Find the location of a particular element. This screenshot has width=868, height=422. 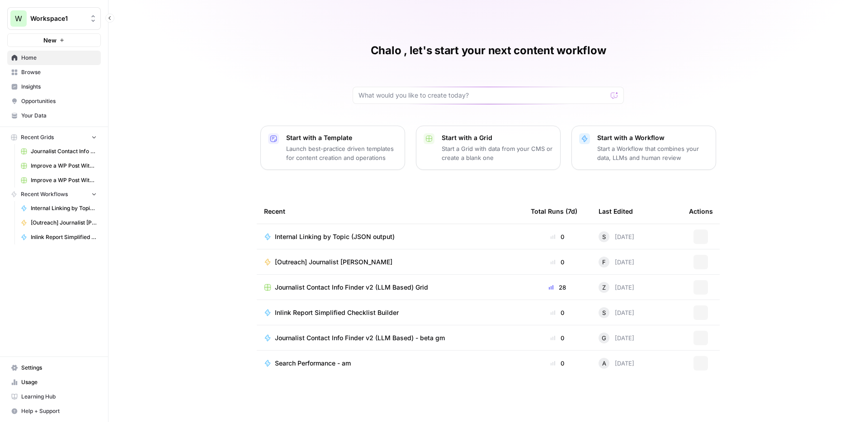

a: Browse is located at coordinates (54, 72).